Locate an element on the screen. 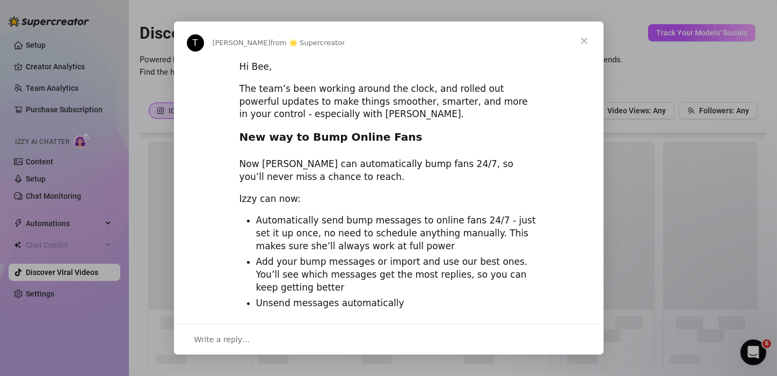 This screenshot has width=777, height=376. span: Write a reply… is located at coordinates (222, 339).